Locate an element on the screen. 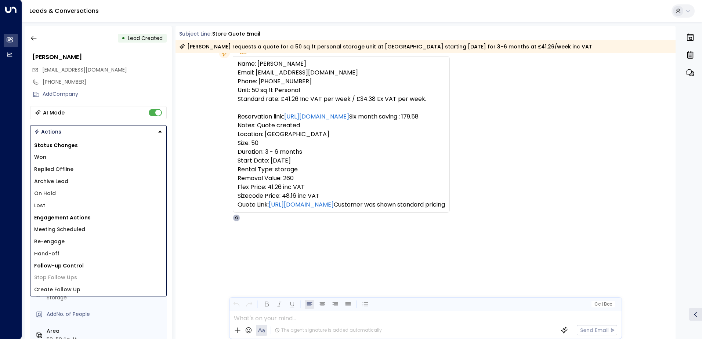 This screenshot has height=339, width=702. span: Replied Offline is located at coordinates (54, 169).